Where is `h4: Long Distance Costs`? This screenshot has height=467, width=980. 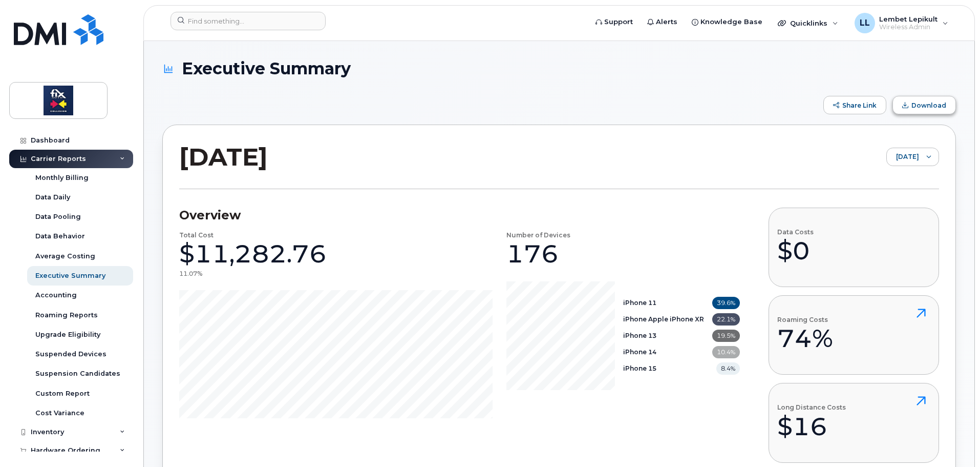 h4: Long Distance Costs is located at coordinates (812, 407).